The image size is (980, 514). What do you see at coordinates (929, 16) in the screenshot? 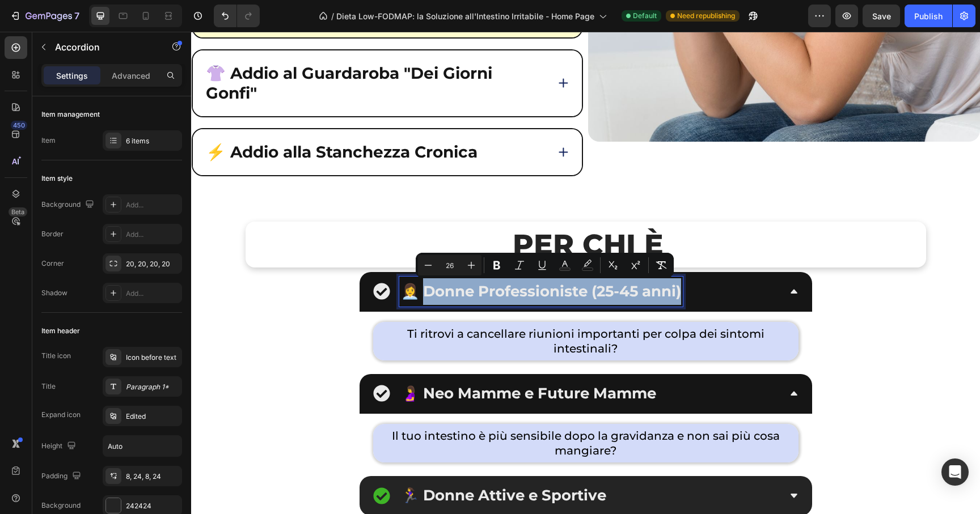
I see `button: Publish` at bounding box center [929, 16].